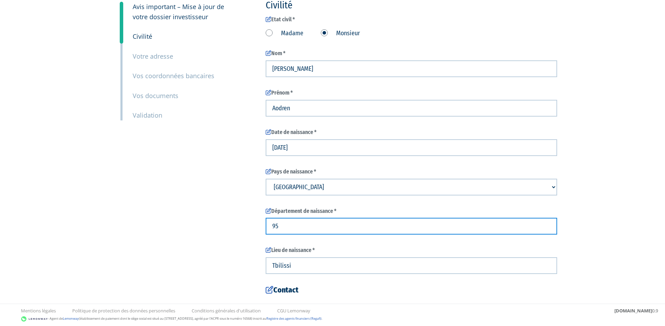 The width and height of the screenshot is (665, 326). Describe the element at coordinates (411, 290) in the screenshot. I see `h4: Contact` at that location.